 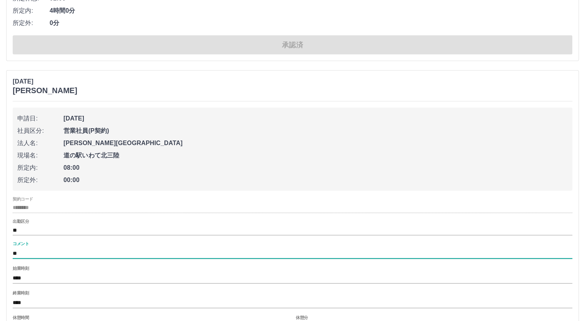 What do you see at coordinates (315, 168) in the screenshot?
I see `span: 08:00` at bounding box center [315, 168].